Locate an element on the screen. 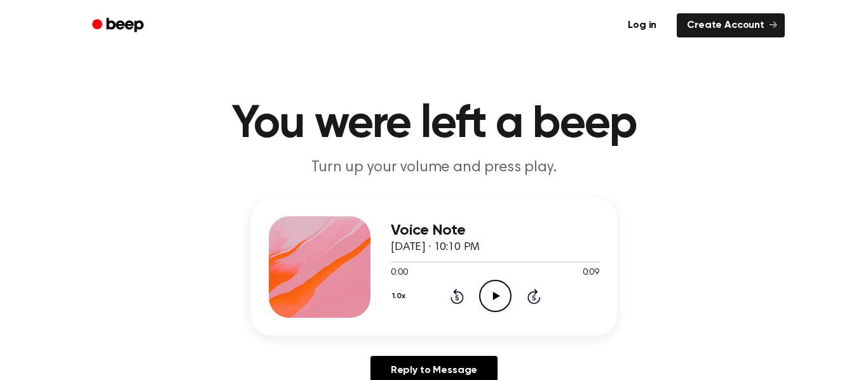 This screenshot has height=380, width=868. span: 0:00 is located at coordinates (399, 273).